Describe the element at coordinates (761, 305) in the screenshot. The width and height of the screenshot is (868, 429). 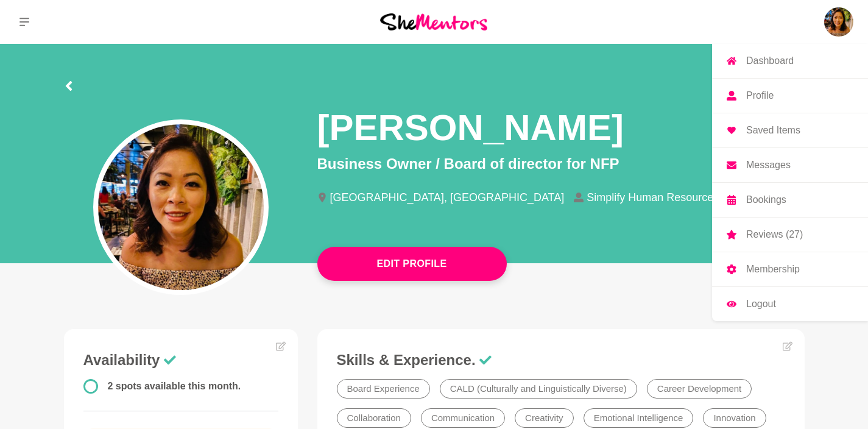
I see `p: Logout` at that location.